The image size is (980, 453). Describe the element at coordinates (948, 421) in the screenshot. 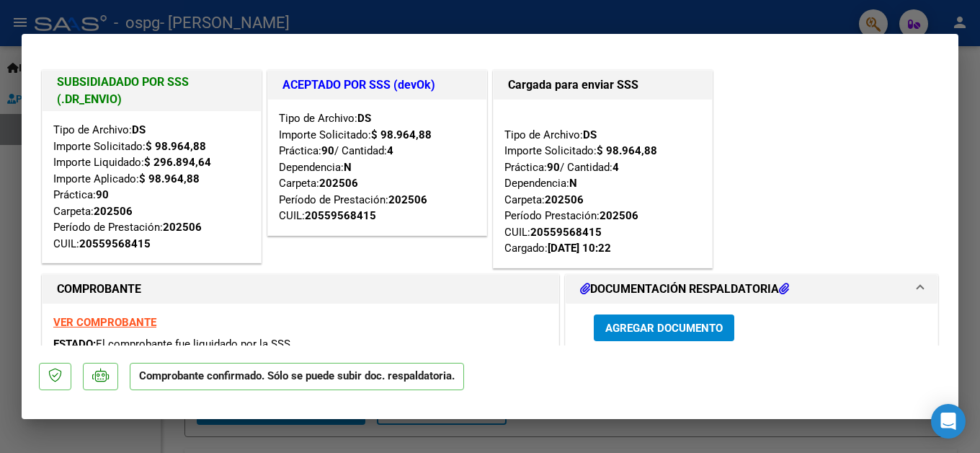

I see `div: Open Intercom Messenger` at that location.